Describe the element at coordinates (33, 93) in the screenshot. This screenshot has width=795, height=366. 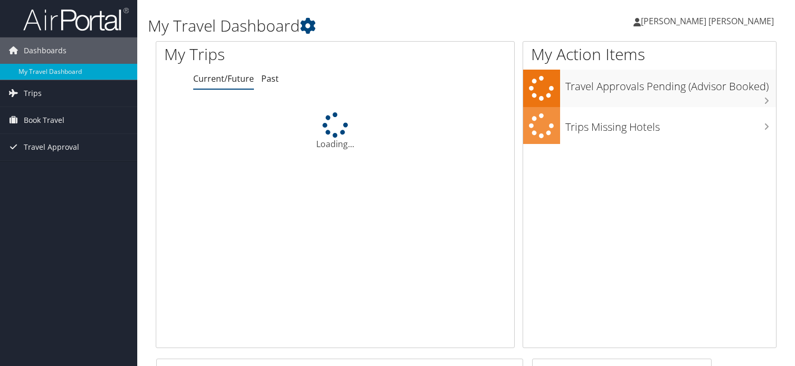
I see `span: Trips` at that location.